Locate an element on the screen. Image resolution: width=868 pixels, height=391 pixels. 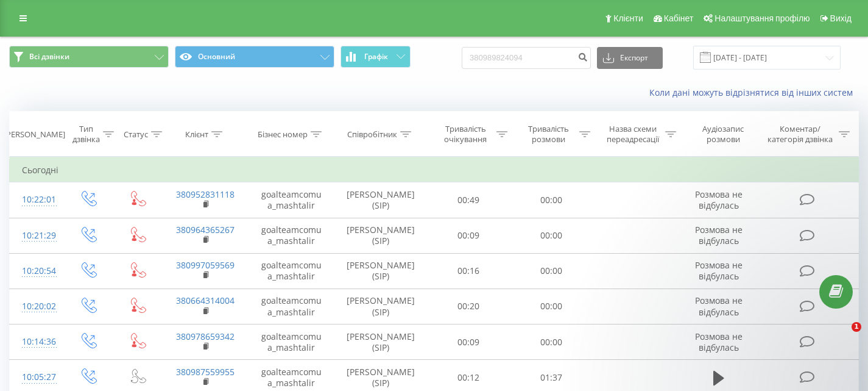
a: 380997059569 is located at coordinates (205, 265).